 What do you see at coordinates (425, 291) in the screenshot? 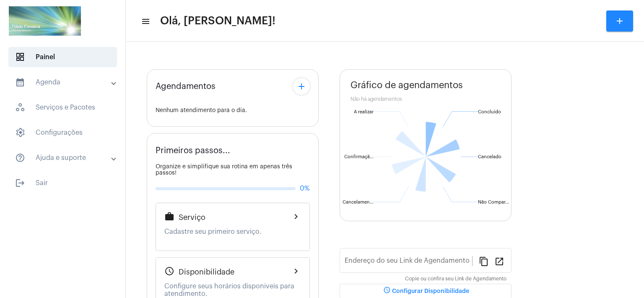
I see `span: Configurar Disponibilidade` at bounding box center [425, 291].